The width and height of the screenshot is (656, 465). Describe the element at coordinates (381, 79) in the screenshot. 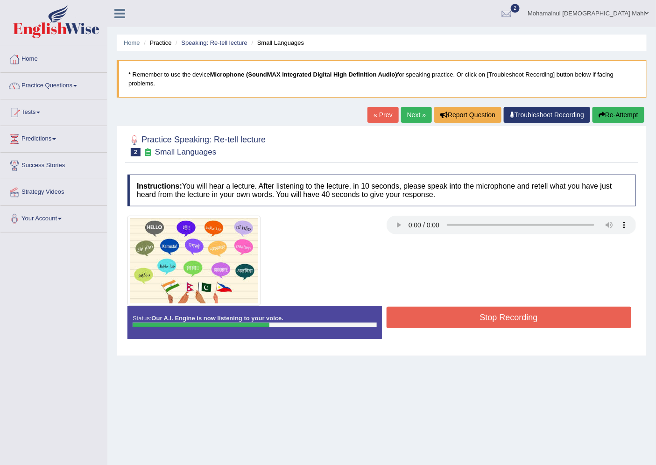

I see `blockquote: * Remember to use the device for speaking practice. Or click on [Troubleshoot Recording] button b...` at that location.